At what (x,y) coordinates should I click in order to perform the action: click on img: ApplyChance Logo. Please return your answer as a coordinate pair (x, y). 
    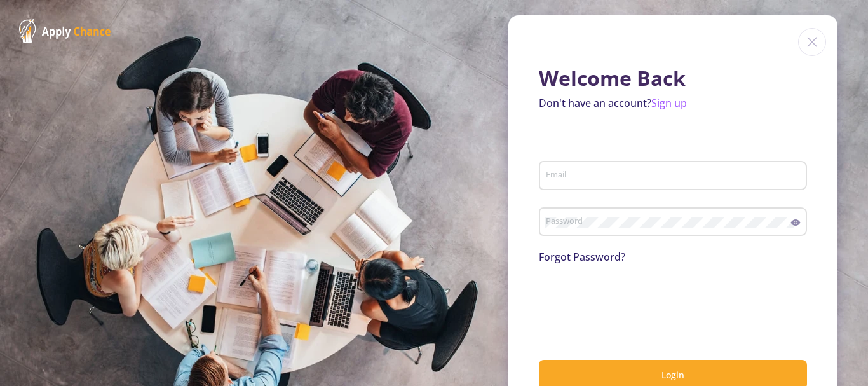
    Looking at the image, I should click on (65, 31).